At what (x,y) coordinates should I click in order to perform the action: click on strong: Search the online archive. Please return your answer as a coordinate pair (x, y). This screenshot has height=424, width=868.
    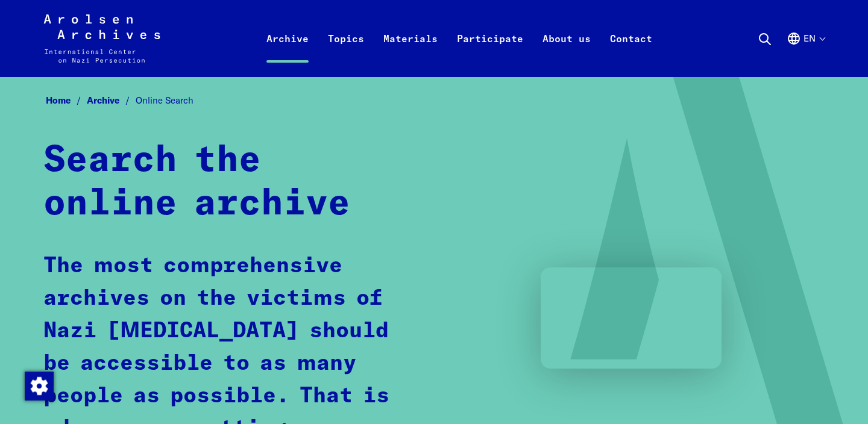
    Looking at the image, I should click on (196, 182).